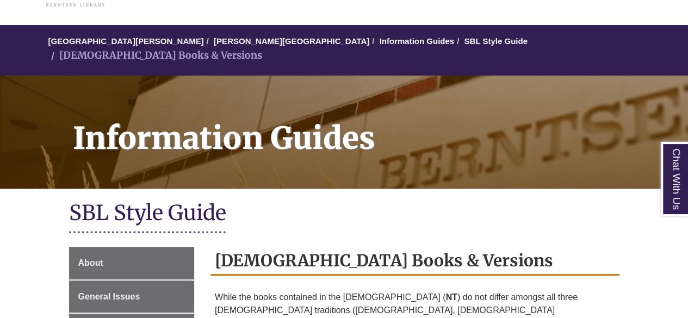 Image resolution: width=688 pixels, height=318 pixels. Describe the element at coordinates (132, 263) in the screenshot. I see `a: About` at that location.